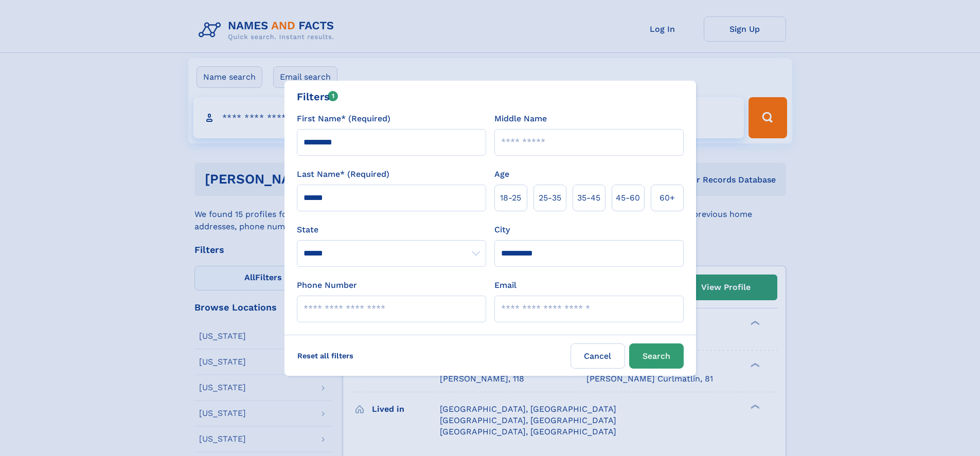 This screenshot has height=456, width=980. Describe the element at coordinates (505, 285) in the screenshot. I see `label: Email` at that location.